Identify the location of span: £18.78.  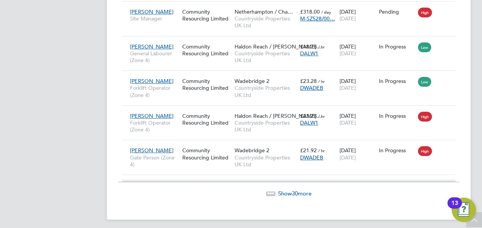
(308, 47).